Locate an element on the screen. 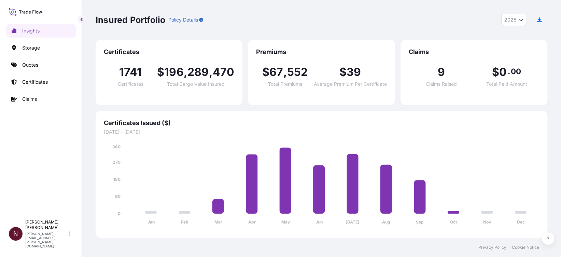 The image size is (561, 257). tspan: Sep is located at coordinates (420, 222).